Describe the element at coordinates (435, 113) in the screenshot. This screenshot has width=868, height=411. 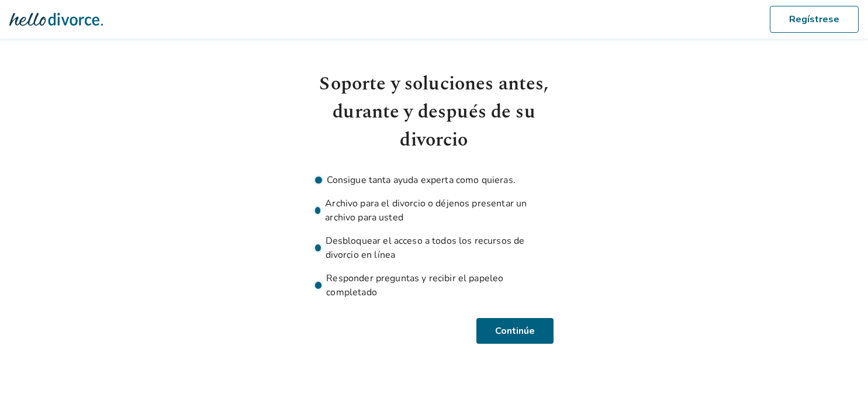
I see `h1: Soporte y soluciones antes, durante y después de su divorcio` at that location.